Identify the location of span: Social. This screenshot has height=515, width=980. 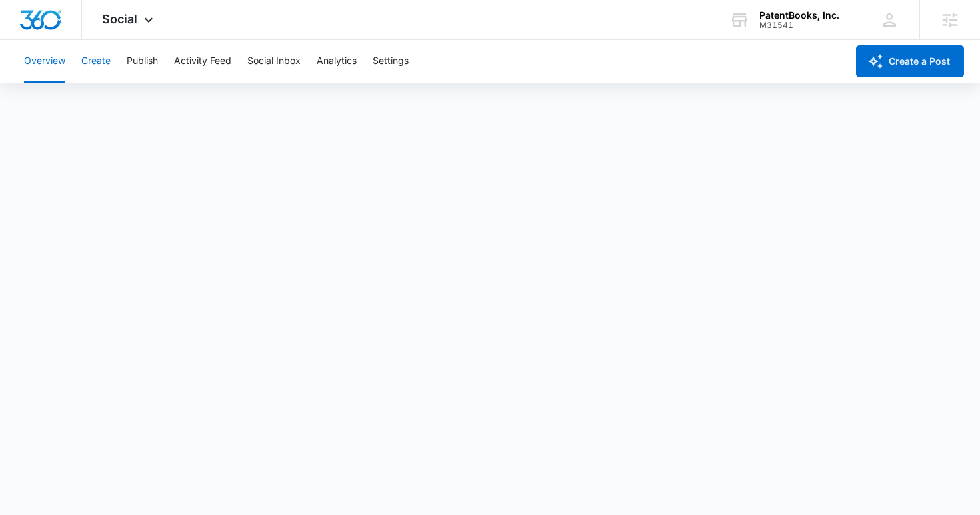
(119, 18).